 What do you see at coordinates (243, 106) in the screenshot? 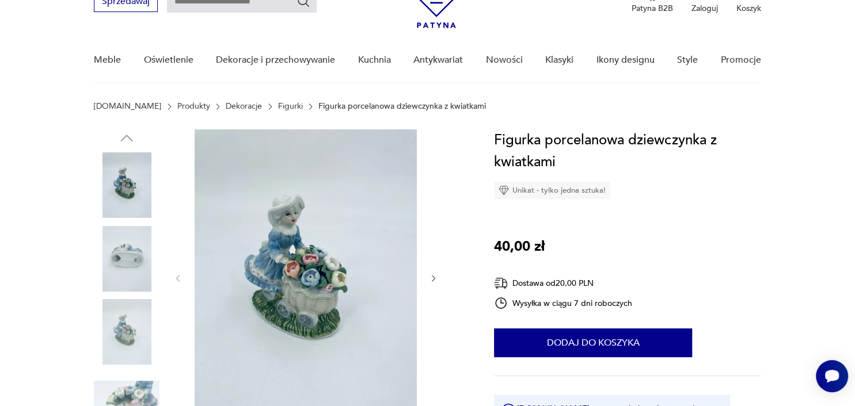
I see `a: Dekoracje` at bounding box center [243, 106].